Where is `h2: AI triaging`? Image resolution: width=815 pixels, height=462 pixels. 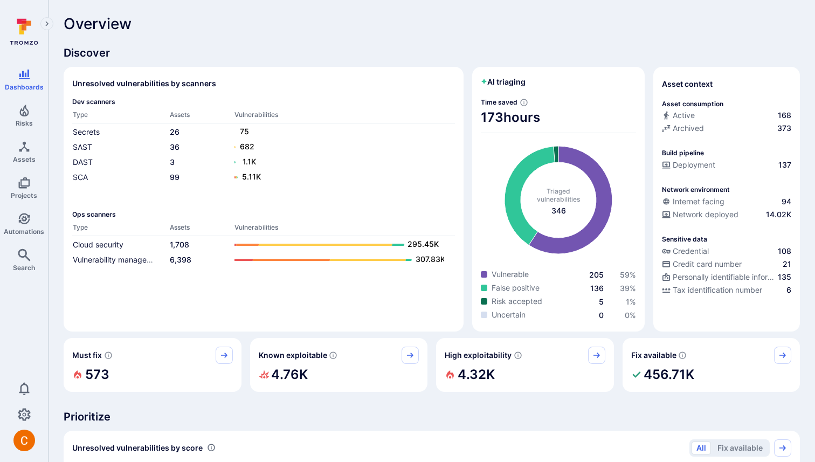
h2: AI triaging is located at coordinates (503, 82).